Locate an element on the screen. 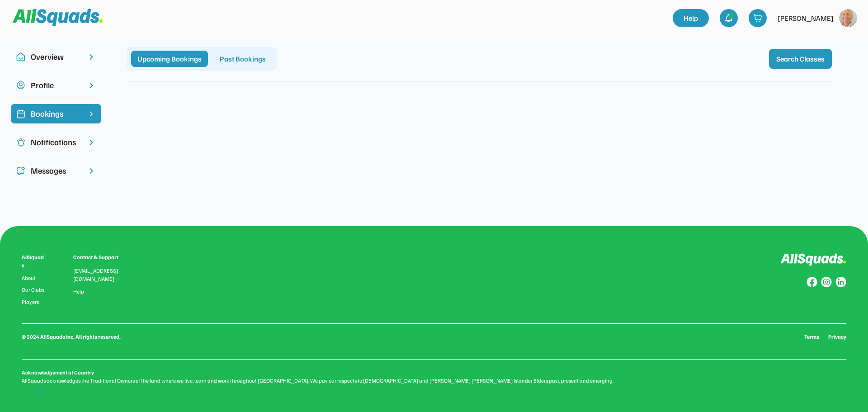 The height and width of the screenshot is (412, 868). div: Acknowledgement of Country is located at coordinates (58, 373).